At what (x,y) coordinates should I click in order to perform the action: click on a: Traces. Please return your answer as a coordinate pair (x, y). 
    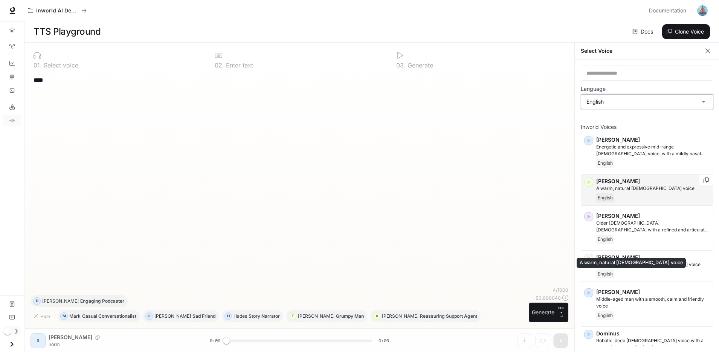
    Looking at the image, I should click on (12, 77).